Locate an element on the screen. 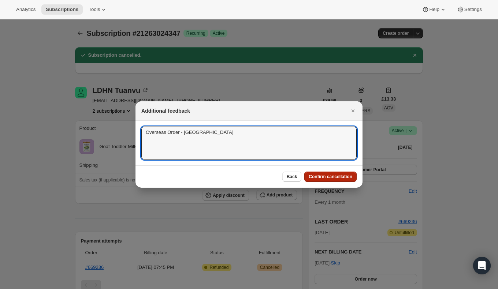  button: Subscriptions is located at coordinates (62, 10).